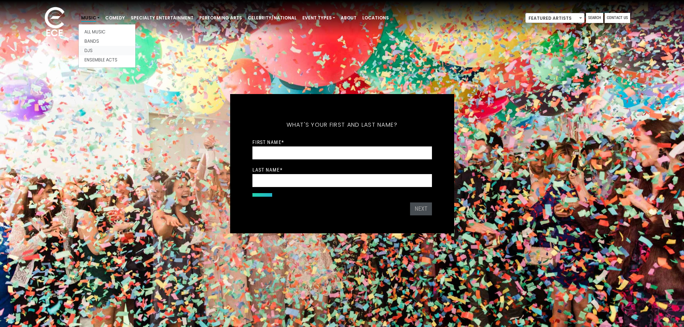  What do you see at coordinates (55, 22) in the screenshot?
I see `img: ece_new_logo_whitev2-1.png` at bounding box center [55, 22].